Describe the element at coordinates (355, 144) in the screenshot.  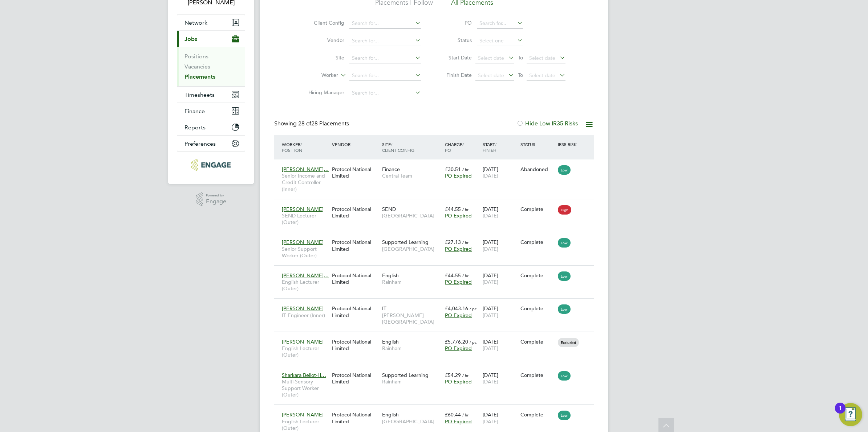
I see `div: Vendor` at that location.